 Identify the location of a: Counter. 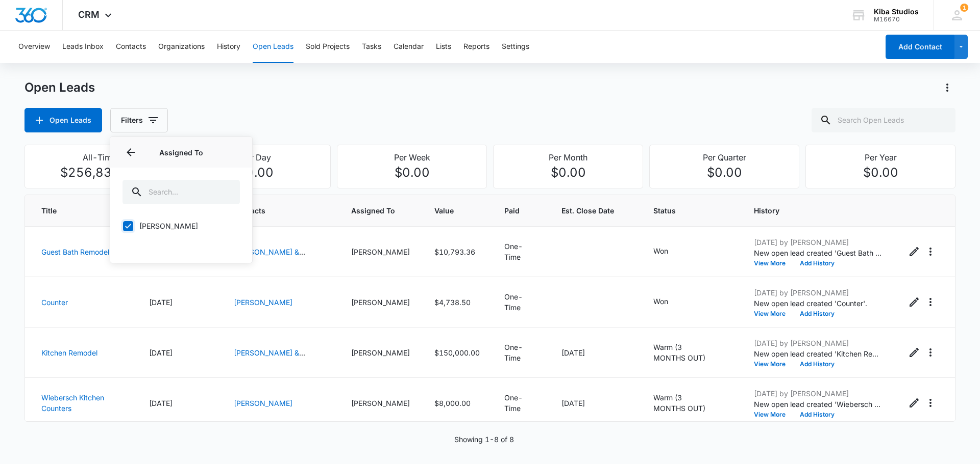
(55, 302).